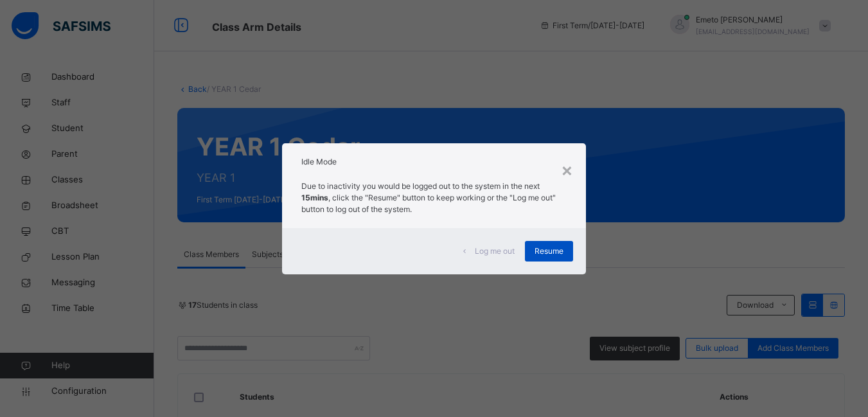  I want to click on p: Due to inactivity you would be logged out to the system in the next , click the "Resume" button t..., so click(434, 198).